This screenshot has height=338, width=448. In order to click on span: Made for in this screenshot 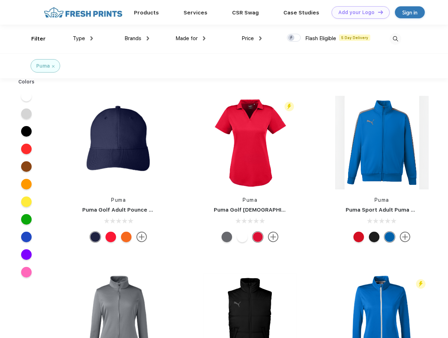, I will do `click(186, 38)`.